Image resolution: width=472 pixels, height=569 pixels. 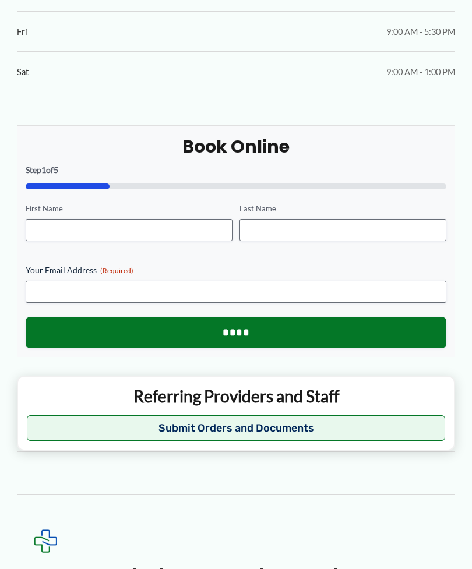 What do you see at coordinates (23, 72) in the screenshot?
I see `span: Sat` at bounding box center [23, 72].